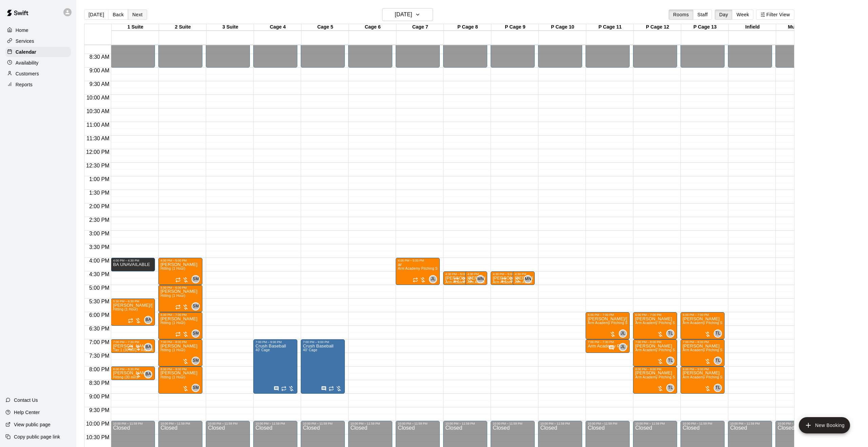 The width and height of the screenshot is (868, 447). What do you see at coordinates (133, 373) in the screenshot?
I see `div: 8:00 PM – 8:30 PM: Hitting (30 min)` at bounding box center [133, 373].